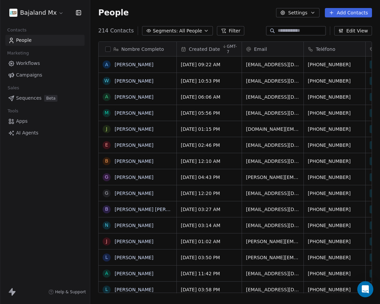  What do you see at coordinates (297, 13) in the screenshot?
I see `button: Settings` at bounding box center [297, 13].